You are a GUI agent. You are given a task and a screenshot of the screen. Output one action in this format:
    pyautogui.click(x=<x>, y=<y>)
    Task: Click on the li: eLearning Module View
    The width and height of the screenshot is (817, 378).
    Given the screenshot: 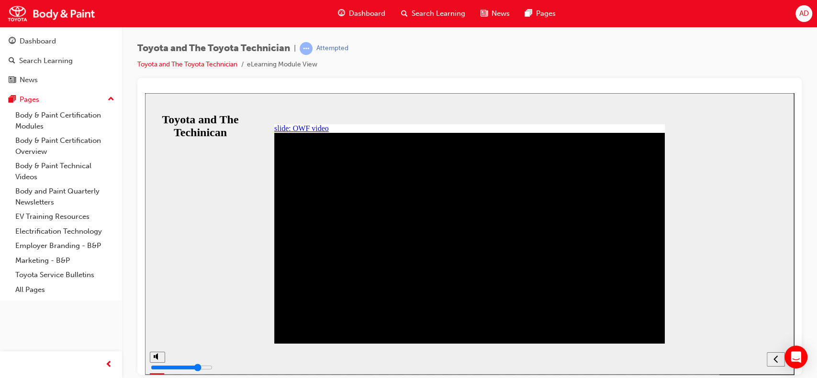 What is the action you would take?
    pyautogui.click(x=282, y=65)
    